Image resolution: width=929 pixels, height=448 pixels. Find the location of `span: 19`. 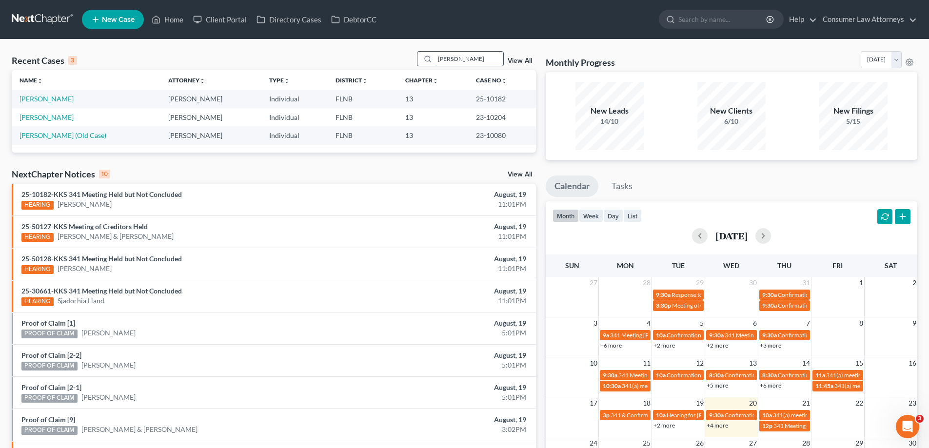

span: 19 is located at coordinates (700, 403).